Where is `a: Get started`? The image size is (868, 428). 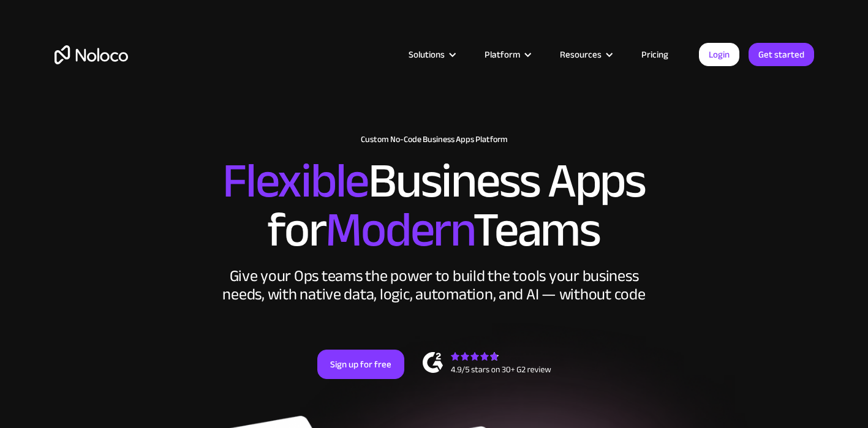 a: Get started is located at coordinates (781, 54).